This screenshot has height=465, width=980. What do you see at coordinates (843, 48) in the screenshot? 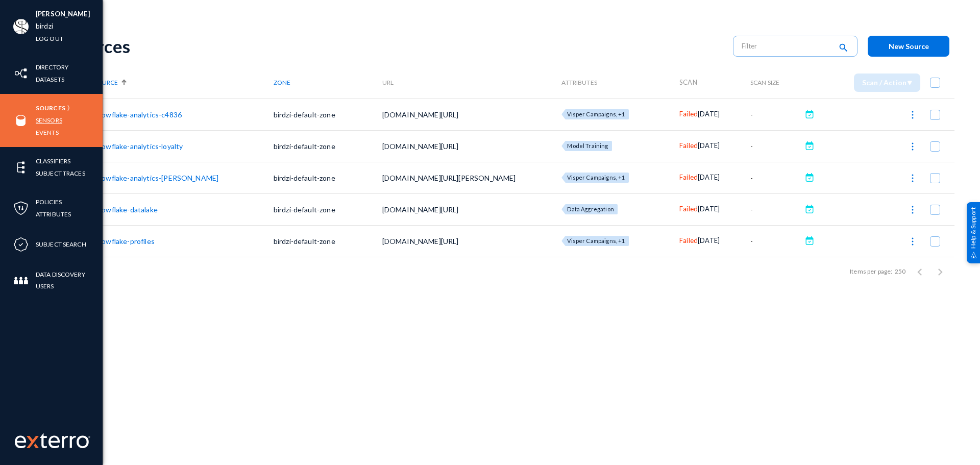
I see `mat-icon: search` at bounding box center [843, 48].